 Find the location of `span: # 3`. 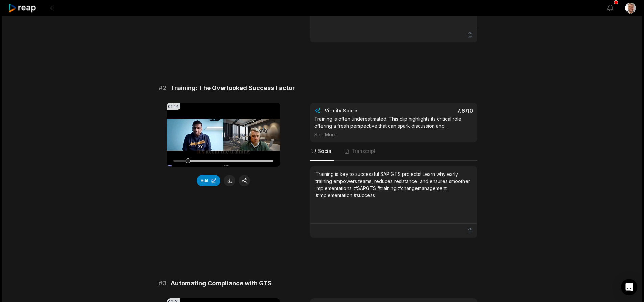

span: # 3 is located at coordinates (163, 283).